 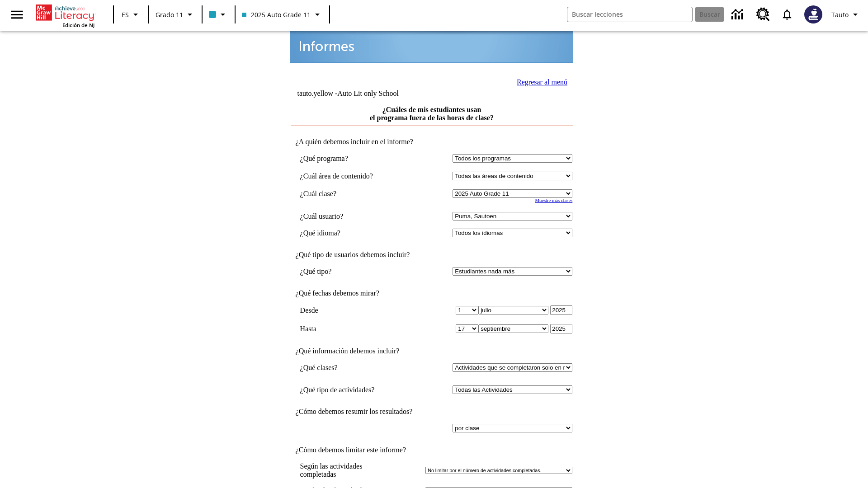 What do you see at coordinates (65, 16) in the screenshot?
I see `div: Portada` at bounding box center [65, 16].